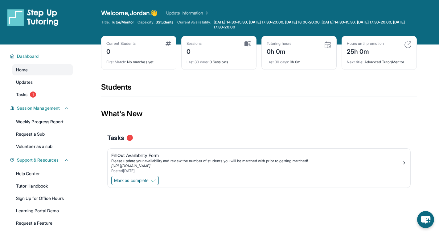 The width and height of the screenshot is (439, 233). What do you see at coordinates (279, 44) in the screenshot?
I see `div: Tutoring hours` at bounding box center [279, 44].